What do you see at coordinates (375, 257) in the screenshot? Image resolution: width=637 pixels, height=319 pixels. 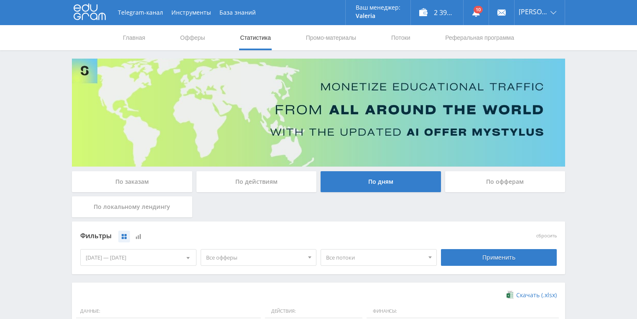 I see `span: Все потоки` at bounding box center [375, 257].